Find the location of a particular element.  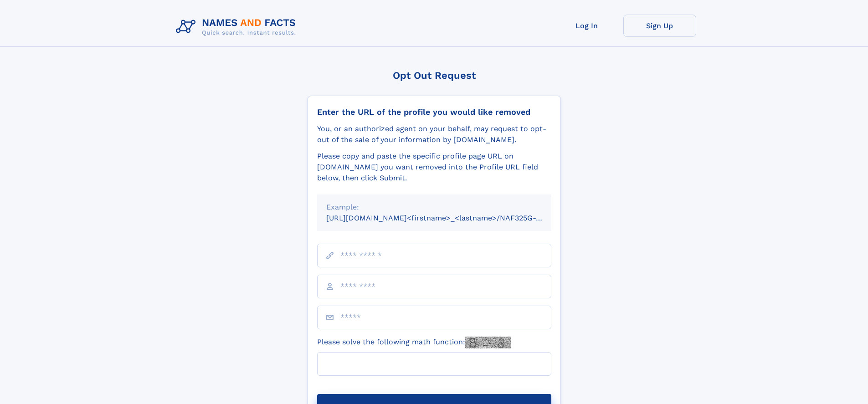

a: Log In is located at coordinates (587, 26).